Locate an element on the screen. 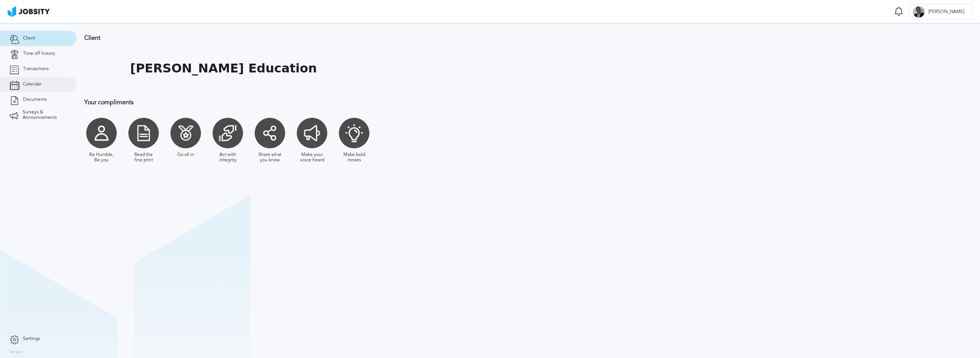 This screenshot has width=980, height=358. div: Make bold moves is located at coordinates (354, 157).